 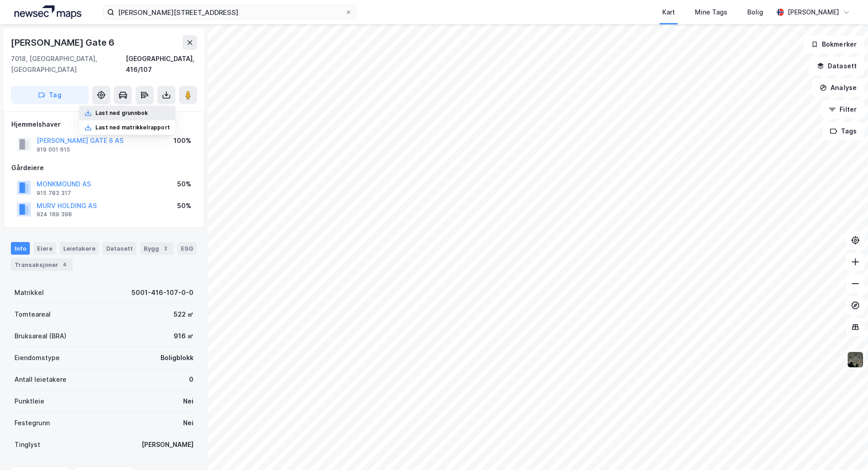 What do you see at coordinates (184, 336) in the screenshot?
I see `div: 916 ㎡` at bounding box center [184, 336].